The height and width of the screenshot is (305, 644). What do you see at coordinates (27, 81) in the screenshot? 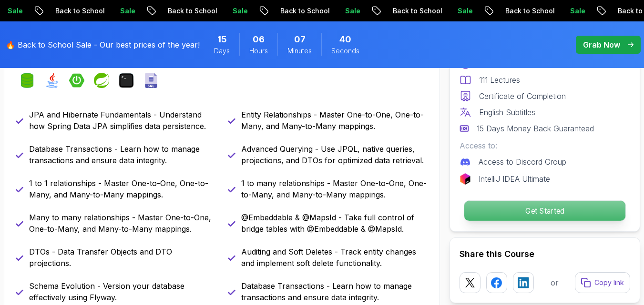
I see `img: spring-data-jpa logo` at bounding box center [27, 81].